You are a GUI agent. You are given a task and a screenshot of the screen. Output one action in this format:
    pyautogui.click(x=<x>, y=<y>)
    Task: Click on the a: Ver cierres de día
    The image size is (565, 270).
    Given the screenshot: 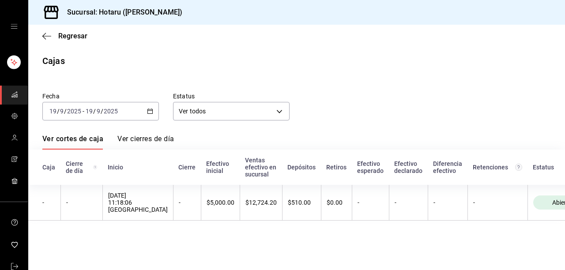 What is the action you would take?
    pyautogui.click(x=146, y=142)
    